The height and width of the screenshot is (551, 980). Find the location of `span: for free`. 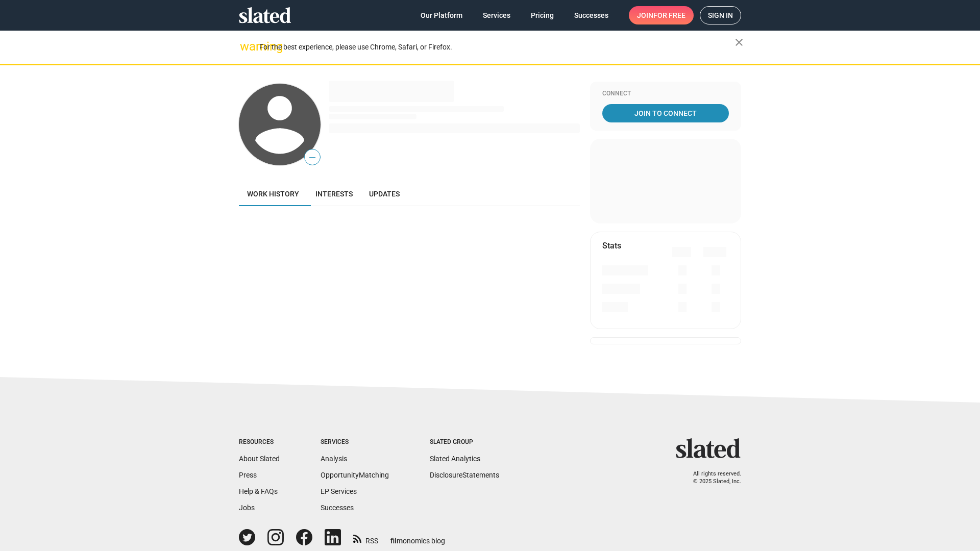

span: for free is located at coordinates (669, 15).